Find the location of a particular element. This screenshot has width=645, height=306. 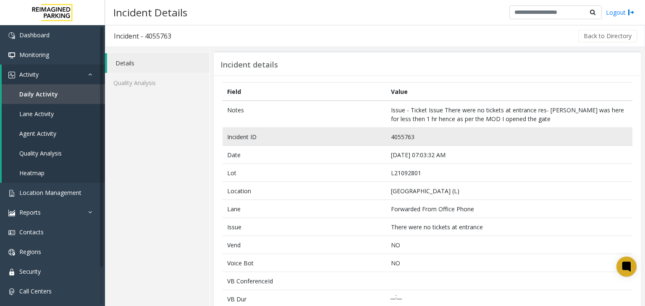

span: Lane Activity is located at coordinates (37, 114).